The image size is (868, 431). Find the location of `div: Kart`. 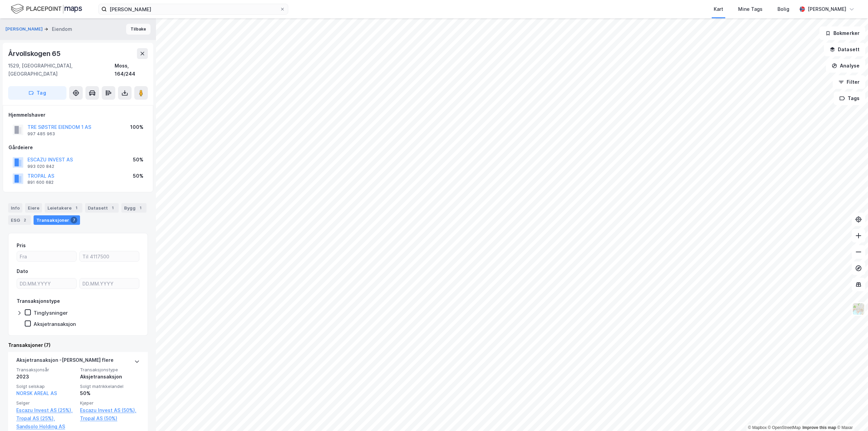

div: Kart is located at coordinates (718, 9).